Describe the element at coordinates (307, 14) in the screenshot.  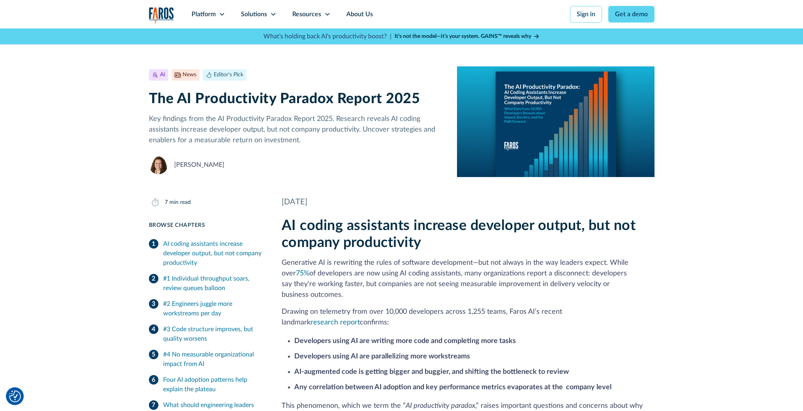
I see `div: Resources` at that location.